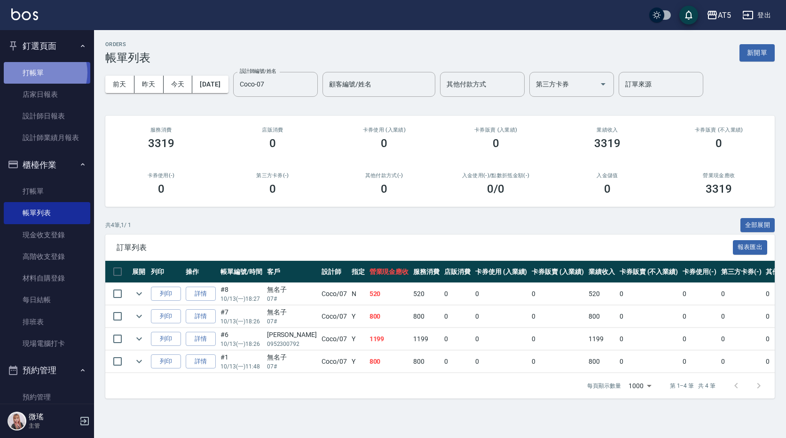 The height and width of the screenshot is (438, 786). Describe the element at coordinates (640, 386) in the screenshot. I see `div: 1000` at that location.